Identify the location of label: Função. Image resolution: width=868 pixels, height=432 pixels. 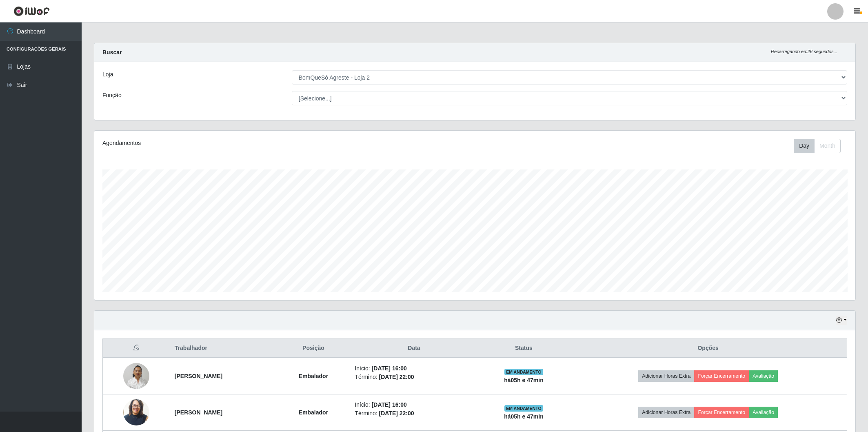
(112, 95).